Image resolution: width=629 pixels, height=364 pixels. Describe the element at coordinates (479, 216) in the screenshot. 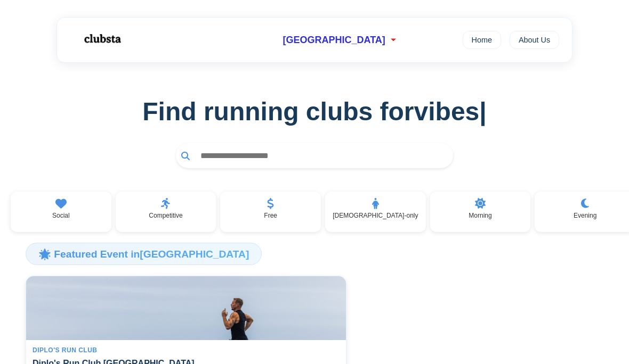

I see `p: Morning` at that location.